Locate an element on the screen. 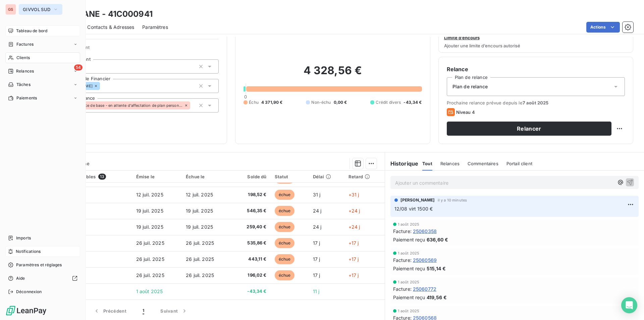 The width and height of the screenshot is (644, 320). span: 535,86 € is located at coordinates (251, 243).